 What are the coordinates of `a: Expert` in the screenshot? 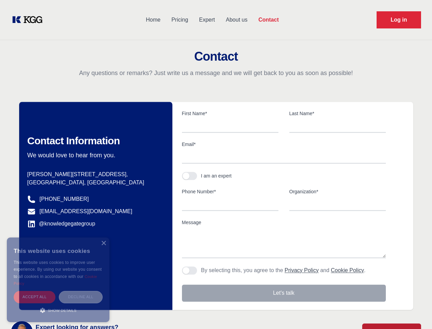 It's located at (207, 20).